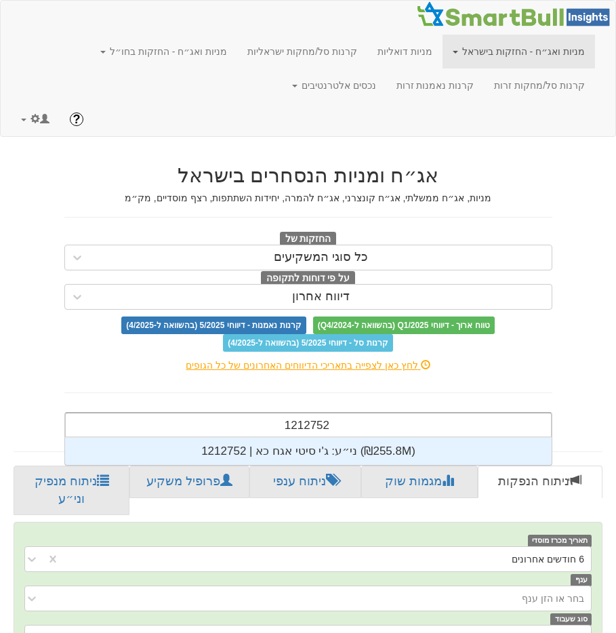 The width and height of the screenshot is (616, 633). Describe the element at coordinates (435, 85) in the screenshot. I see `a: קרנות נאמנות זרות` at that location.